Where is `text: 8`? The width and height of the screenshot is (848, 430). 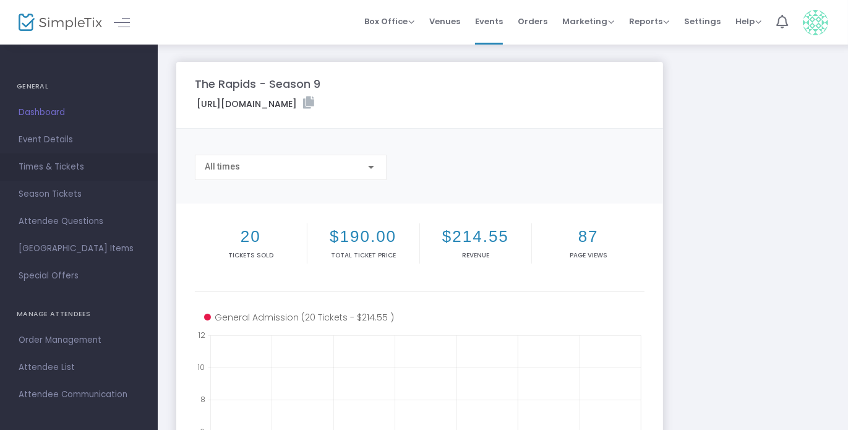
text: 8 is located at coordinates (203, 399).